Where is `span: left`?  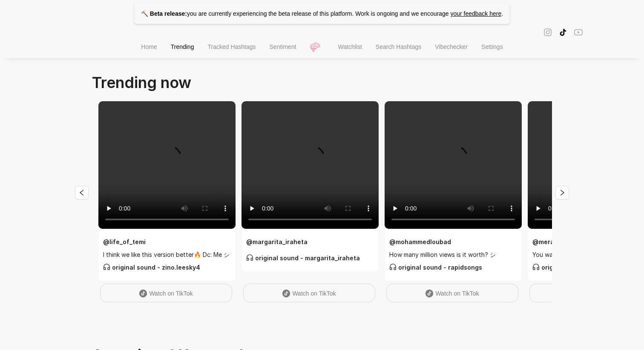 span: left is located at coordinates (82, 193).